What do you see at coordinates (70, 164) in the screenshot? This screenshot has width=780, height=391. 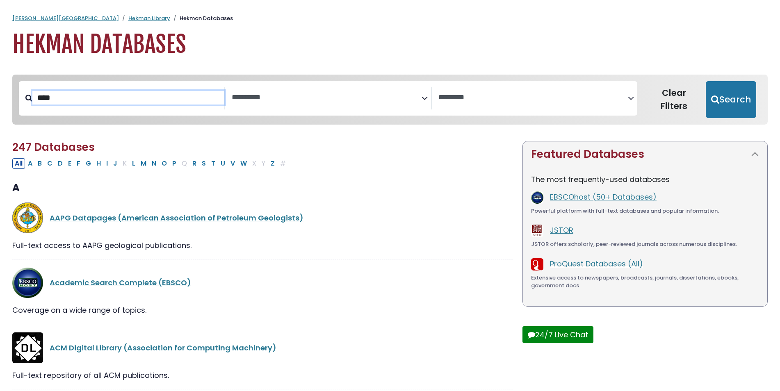 I see `button: Filter Results E` at bounding box center [70, 164].